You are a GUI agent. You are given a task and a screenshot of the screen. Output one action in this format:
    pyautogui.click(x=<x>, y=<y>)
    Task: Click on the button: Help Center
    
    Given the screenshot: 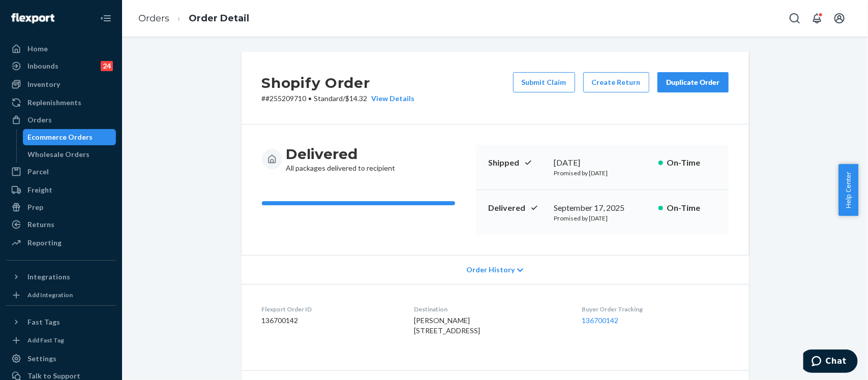 What is the action you would take?
    pyautogui.click(x=848, y=190)
    